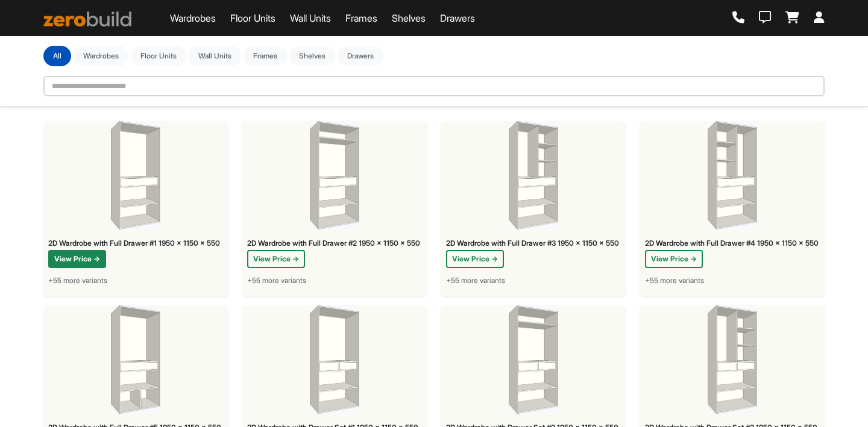 The width and height of the screenshot is (868, 427). What do you see at coordinates (334, 243) in the screenshot?
I see `div: 2D Wardrobe with Full Drawer #2 1950 x 1150 x 550` at bounding box center [334, 243].